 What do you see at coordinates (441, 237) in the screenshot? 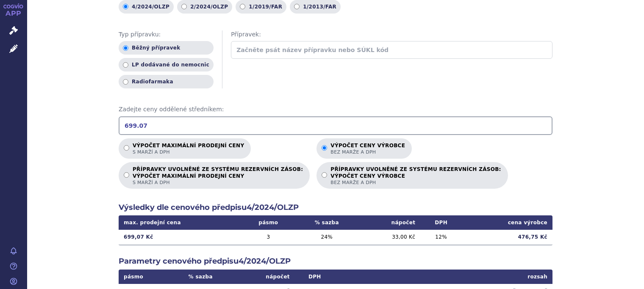
I see `td: 12 %` at bounding box center [441, 237].